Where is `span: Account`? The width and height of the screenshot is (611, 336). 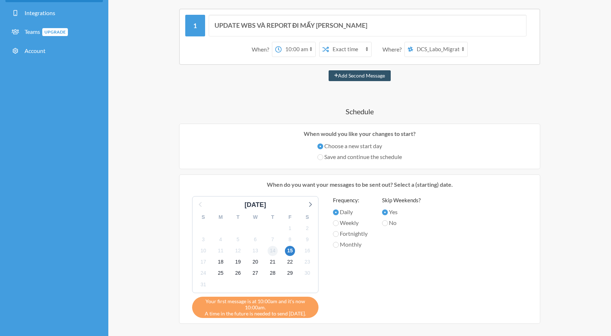
span: Account is located at coordinates (35, 51).